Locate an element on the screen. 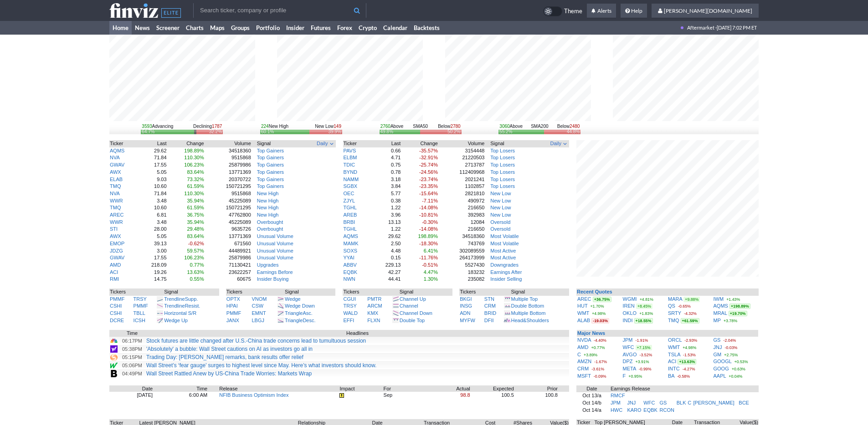  a: AAPL is located at coordinates (720, 376).